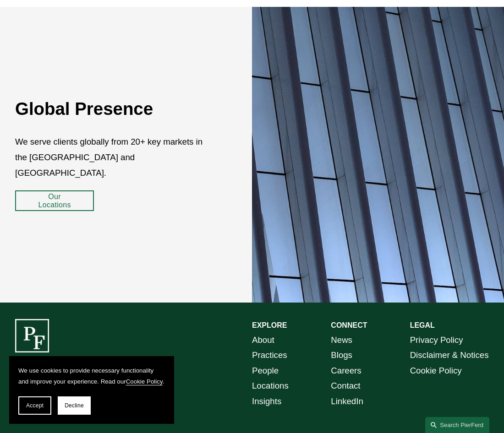 This screenshot has width=504, height=433. What do you see at coordinates (92, 376) in the screenshot?
I see `p: We use cookies to provide necessary functionality and improve your experience. Read our .` at bounding box center [92, 376].